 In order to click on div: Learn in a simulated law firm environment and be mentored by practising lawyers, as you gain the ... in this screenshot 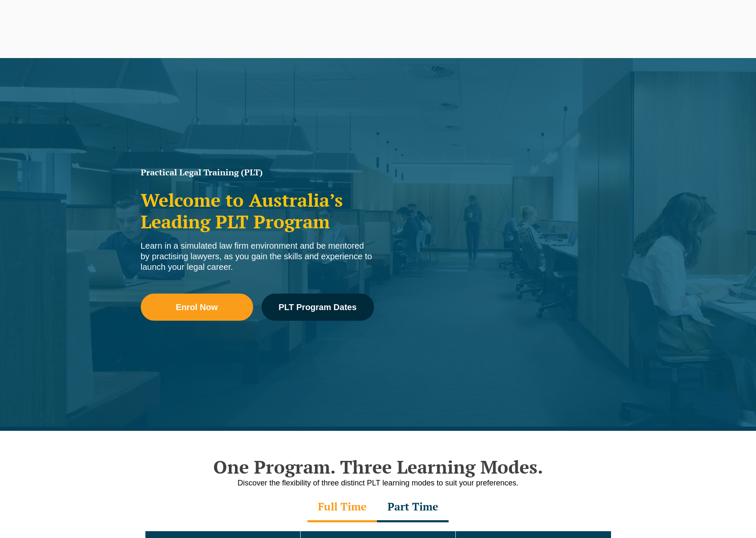, I will do `click(258, 257)`.